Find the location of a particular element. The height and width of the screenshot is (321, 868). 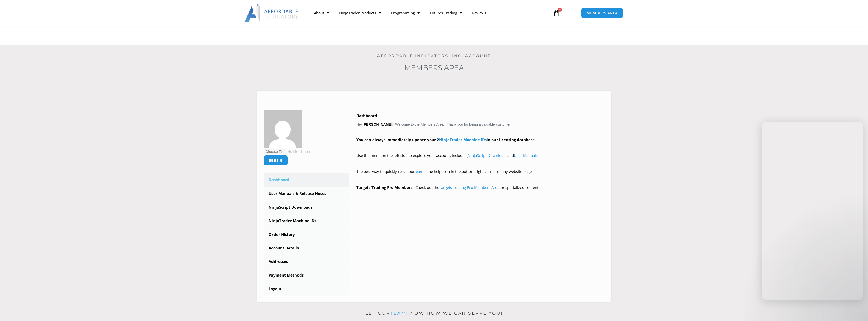

a: Logout is located at coordinates (306, 289).